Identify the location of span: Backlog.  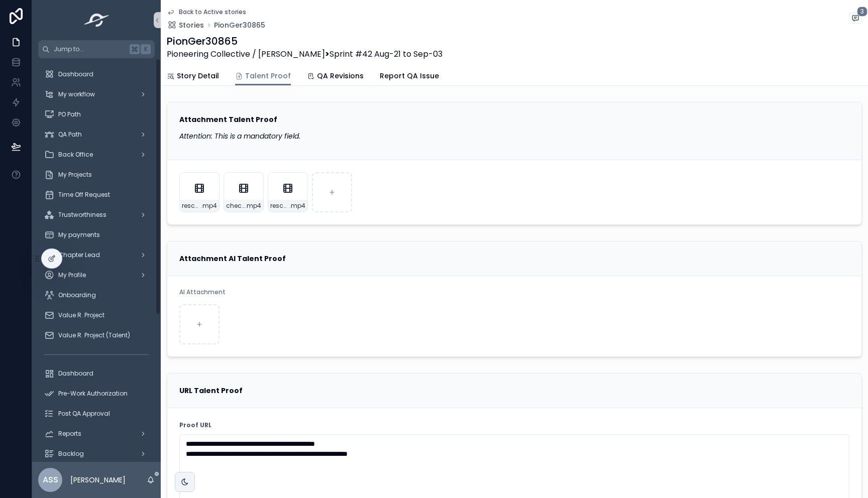
(71, 454).